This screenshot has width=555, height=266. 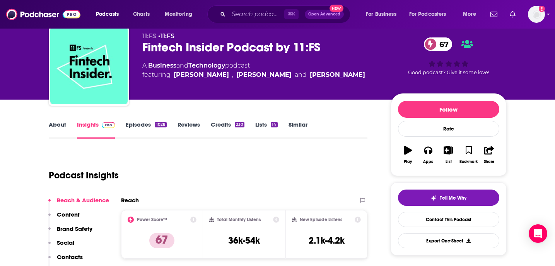 I want to click on div: Bookmark, so click(x=468, y=162).